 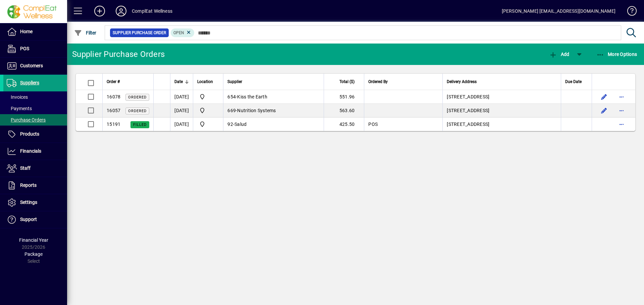 What do you see at coordinates (29, 134) in the screenshot?
I see `span: Products` at bounding box center [29, 134].